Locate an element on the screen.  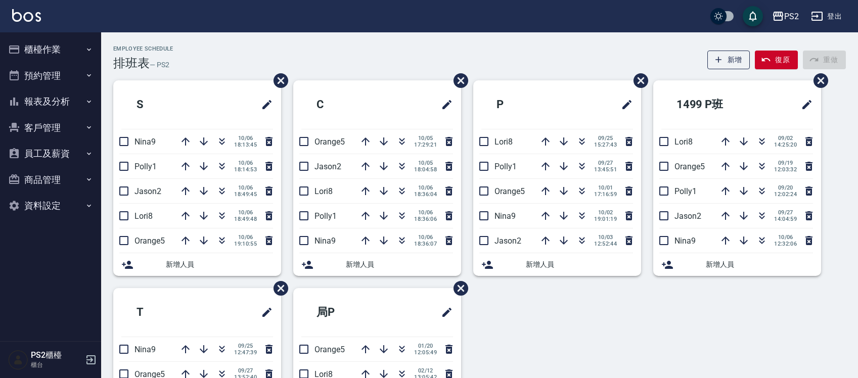
button: PS2 is located at coordinates (785, 16).